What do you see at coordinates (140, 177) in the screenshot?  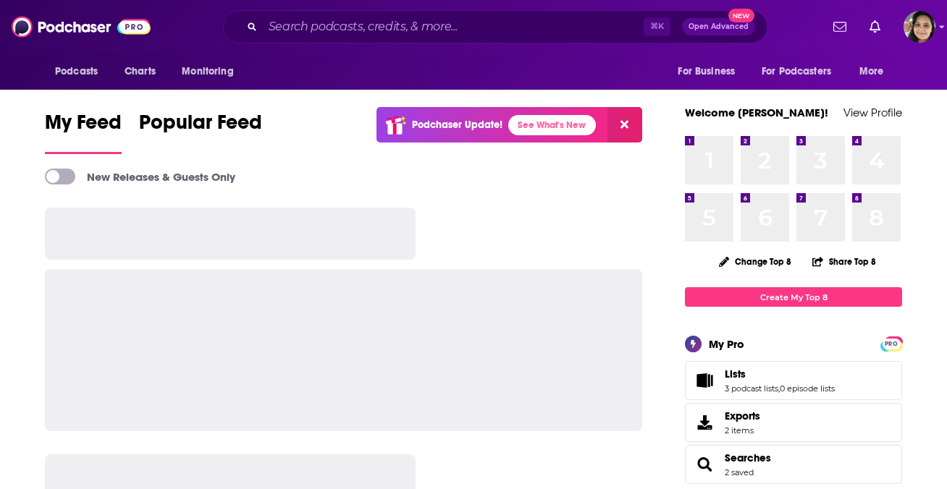 I see `a: New Releases & Guests Only` at bounding box center [140, 177].